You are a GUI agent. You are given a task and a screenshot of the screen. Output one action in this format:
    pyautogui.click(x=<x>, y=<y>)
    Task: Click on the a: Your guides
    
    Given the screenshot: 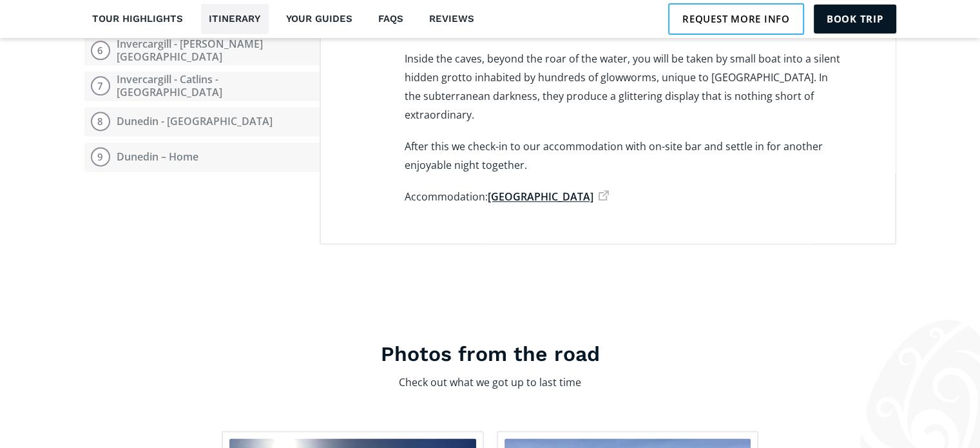 What is the action you would take?
    pyautogui.click(x=319, y=19)
    